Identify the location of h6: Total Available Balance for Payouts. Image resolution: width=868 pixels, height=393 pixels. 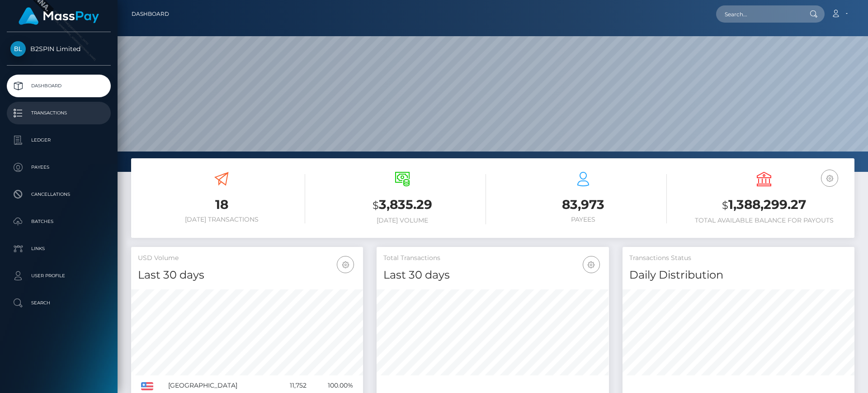
(764, 220).